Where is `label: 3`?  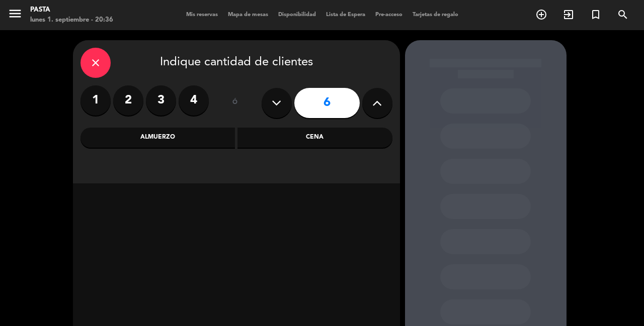
label: 3 is located at coordinates (161, 100).